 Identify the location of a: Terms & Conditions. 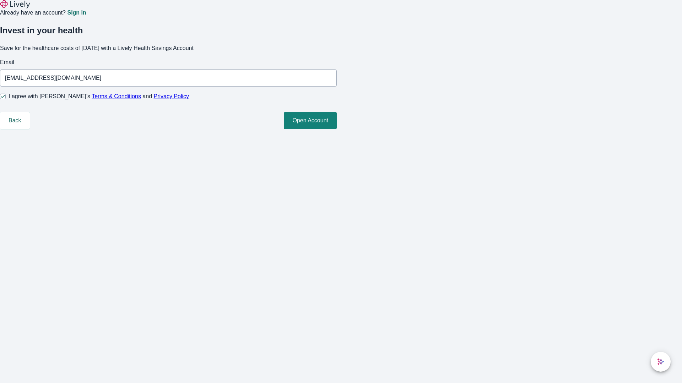
(116, 96).